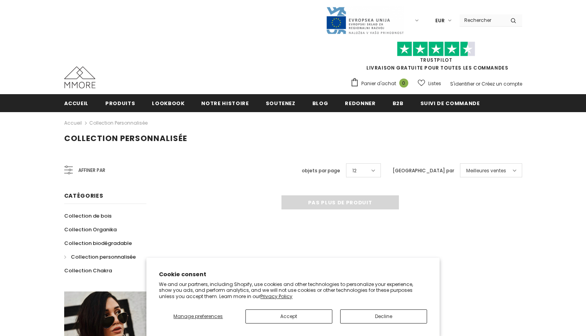 This screenshot has width=586, height=336. Describe the element at coordinates (365, 20) in the screenshot. I see `img: Javni Razpis` at that location.